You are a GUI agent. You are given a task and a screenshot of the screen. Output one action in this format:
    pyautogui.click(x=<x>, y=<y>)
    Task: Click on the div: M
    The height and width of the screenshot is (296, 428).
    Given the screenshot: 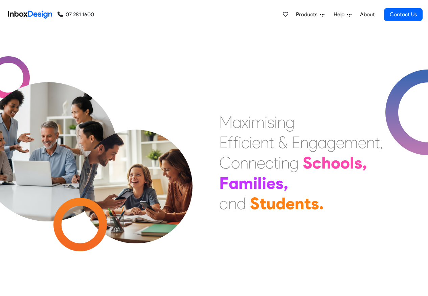 What is the action you would take?
    pyautogui.click(x=226, y=122)
    